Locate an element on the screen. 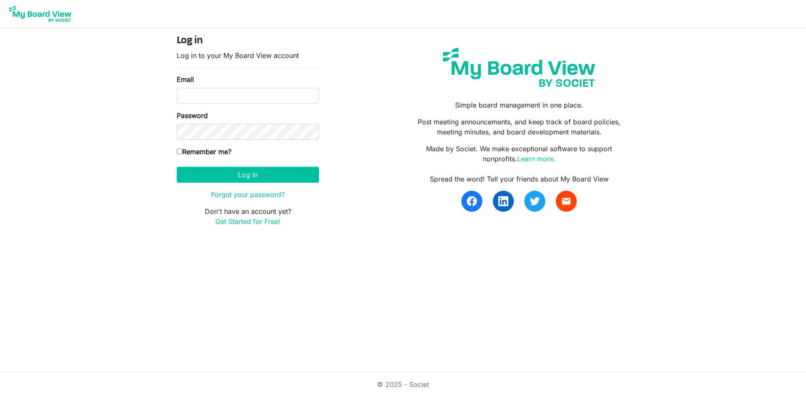  img: my-board-view-societ.svg is located at coordinates (519, 67).